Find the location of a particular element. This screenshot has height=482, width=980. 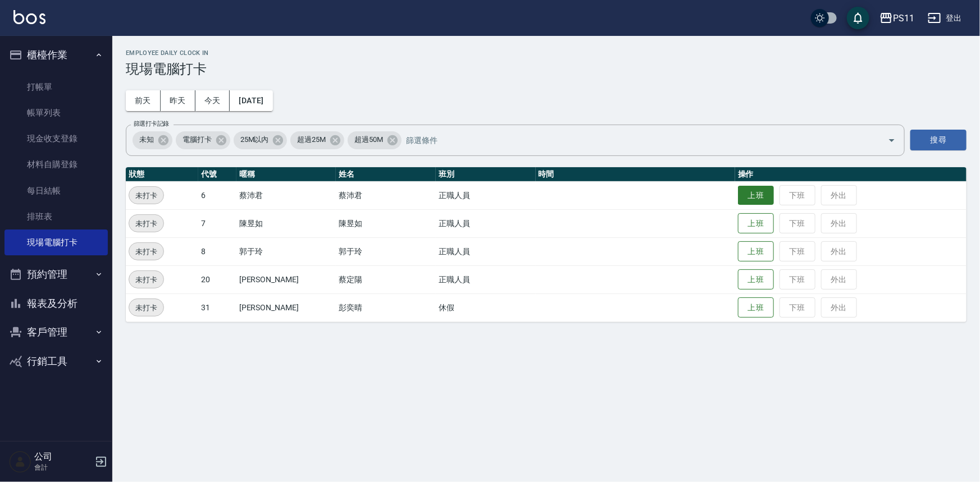

div: 未知 is located at coordinates (152, 140).